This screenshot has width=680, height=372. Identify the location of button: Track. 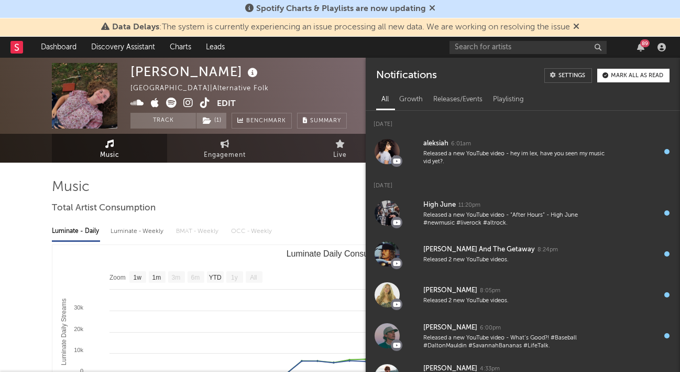
(163, 121).